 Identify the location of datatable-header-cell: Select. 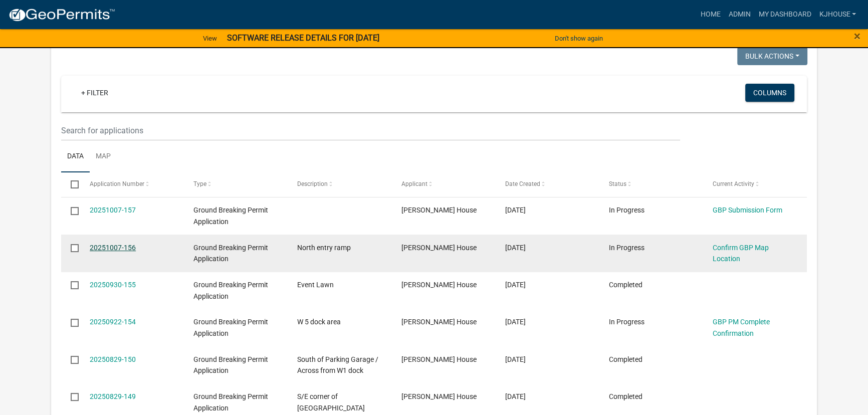
(71, 185).